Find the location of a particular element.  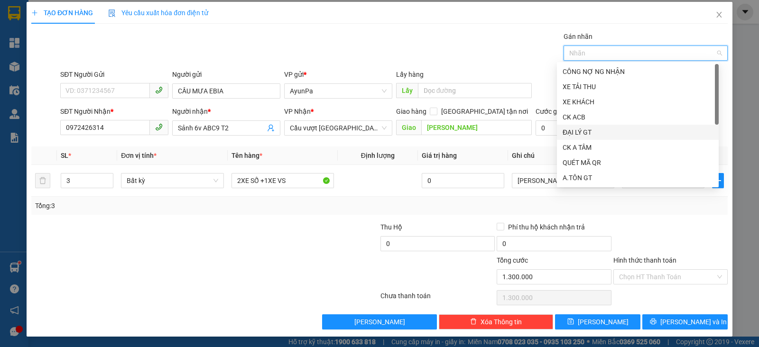

span: Giao hàng is located at coordinates (412, 112).